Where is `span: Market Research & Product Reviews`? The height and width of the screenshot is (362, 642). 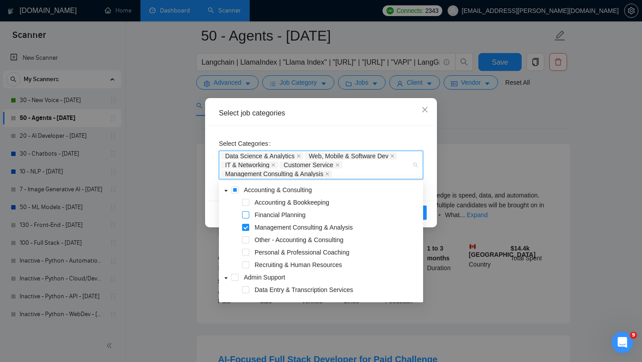
span: Market Research & Product Reviews is located at coordinates (337, 302).